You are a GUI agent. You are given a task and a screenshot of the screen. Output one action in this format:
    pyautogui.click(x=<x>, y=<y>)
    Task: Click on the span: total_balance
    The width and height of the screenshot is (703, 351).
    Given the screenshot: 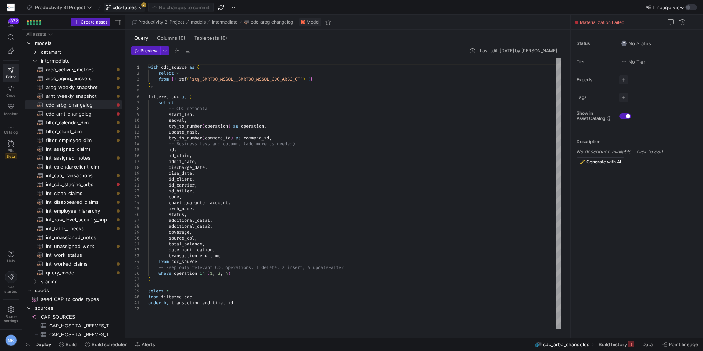 What is the action you would take?
    pyautogui.click(x=185, y=244)
    